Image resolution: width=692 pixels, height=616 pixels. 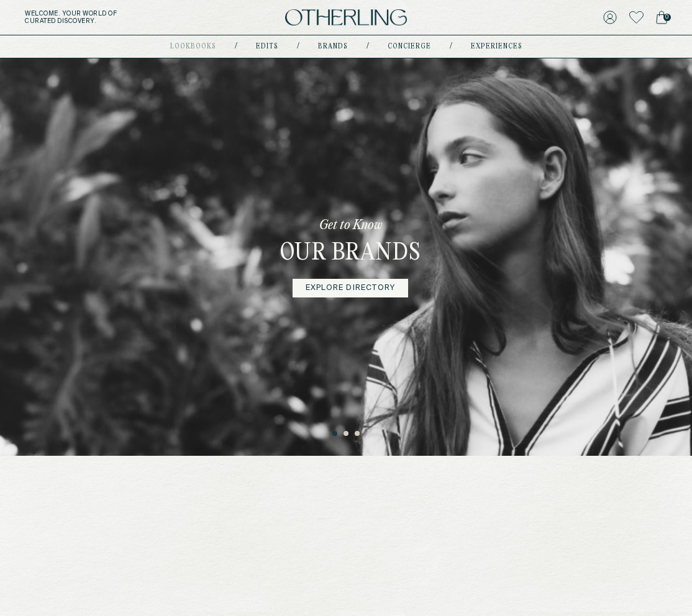 I want to click on a: Explore Directory, so click(x=350, y=288).